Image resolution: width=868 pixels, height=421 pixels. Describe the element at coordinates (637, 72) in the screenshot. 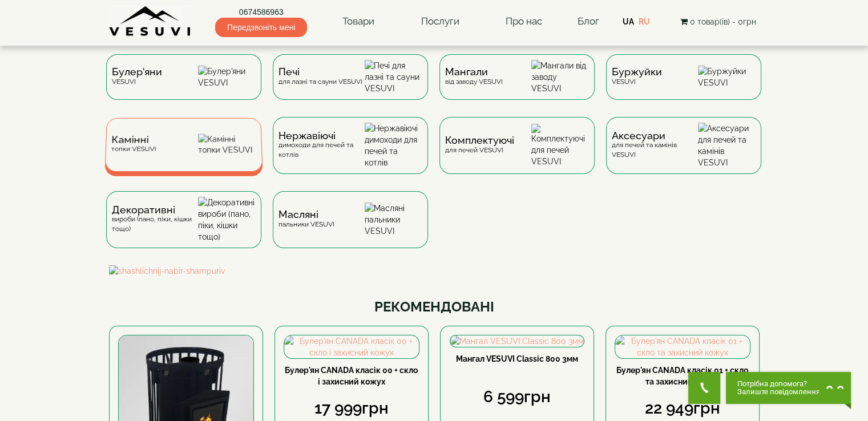

I see `span: Буржуйки` at that location.